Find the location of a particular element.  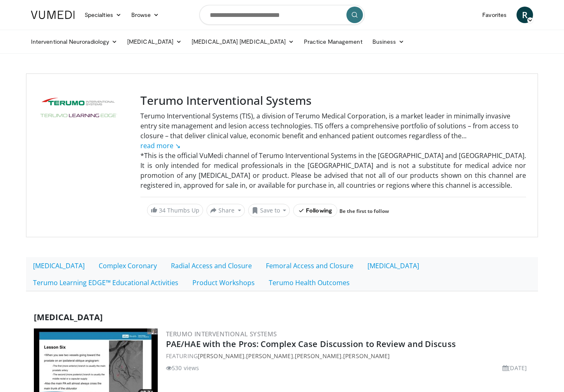

span: 34 is located at coordinates (162, 210).